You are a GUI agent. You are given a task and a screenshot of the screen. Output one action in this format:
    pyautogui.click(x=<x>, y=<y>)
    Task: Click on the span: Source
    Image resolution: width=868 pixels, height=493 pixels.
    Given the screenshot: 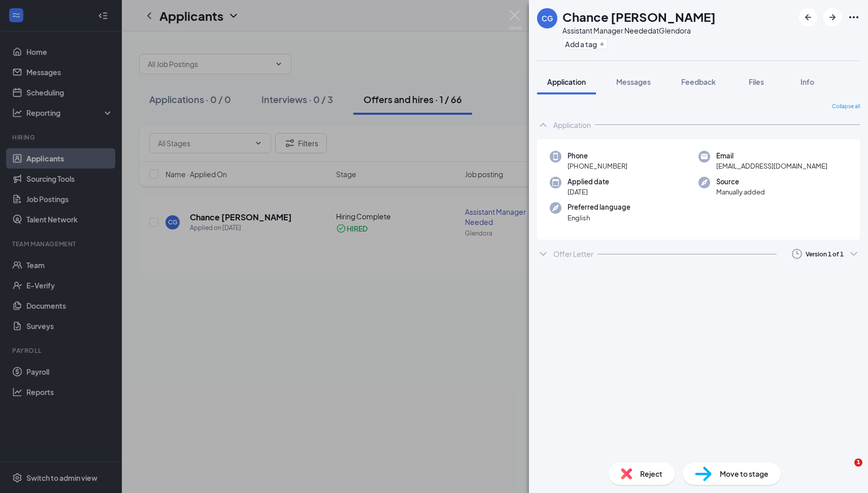 What is the action you would take?
    pyautogui.click(x=740, y=182)
    